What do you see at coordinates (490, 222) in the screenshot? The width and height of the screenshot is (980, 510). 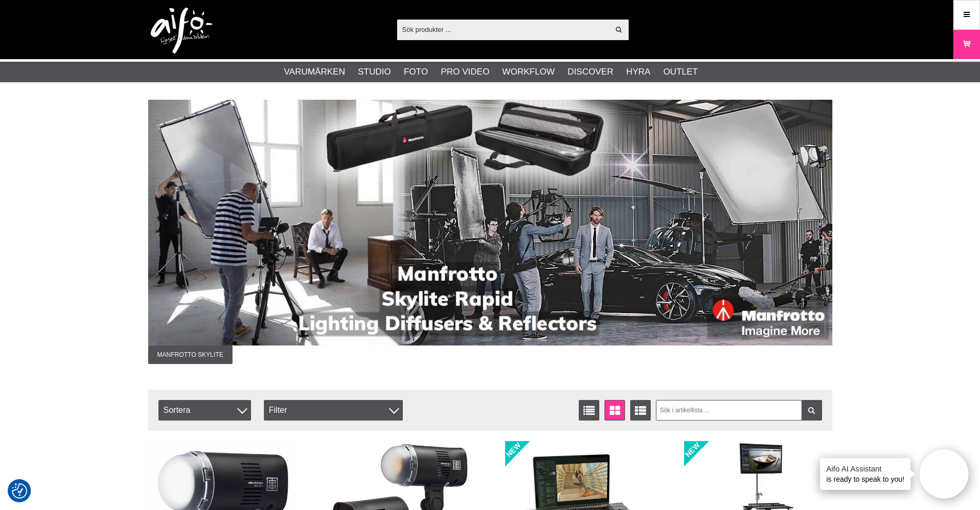 I see `img: Annons:009 banner-man-skylite-1390x500.jpg` at bounding box center [490, 222].